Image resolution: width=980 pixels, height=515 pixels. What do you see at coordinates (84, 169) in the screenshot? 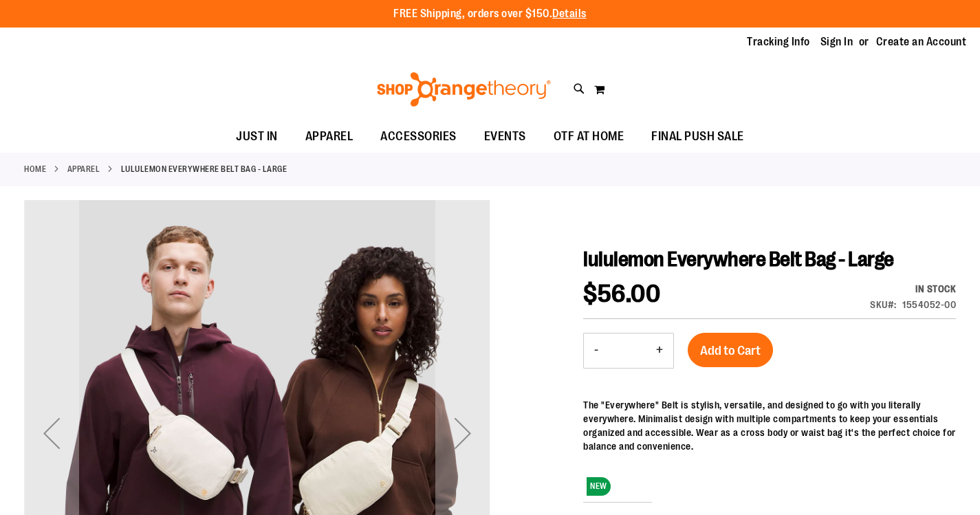
I see `a: APPAREL` at bounding box center [84, 169].